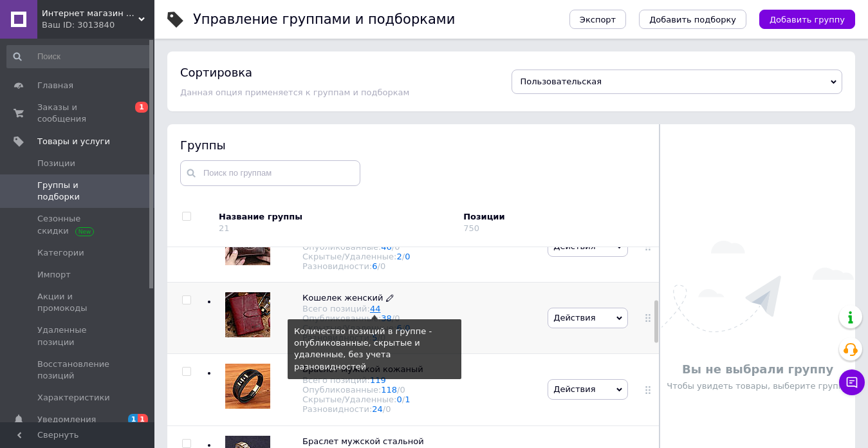 Image resolution: width=868 pixels, height=448 pixels. What do you see at coordinates (336, 217) in the screenshot?
I see `div: Название группы` at bounding box center [336, 217].